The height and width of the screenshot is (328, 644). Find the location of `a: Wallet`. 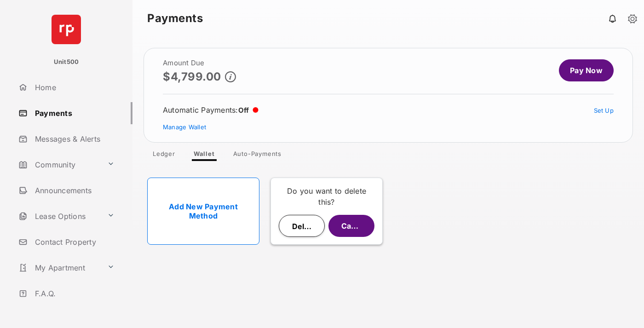

a: Wallet is located at coordinates (204, 155).